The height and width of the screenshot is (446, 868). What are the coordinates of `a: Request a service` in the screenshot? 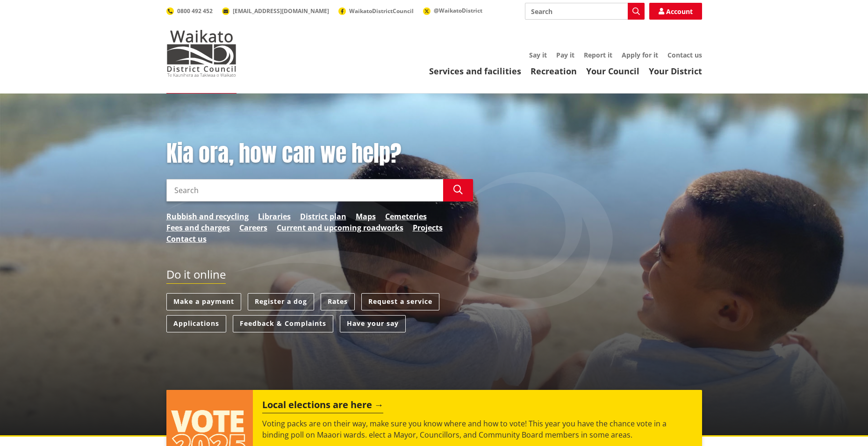 It's located at (400, 302).